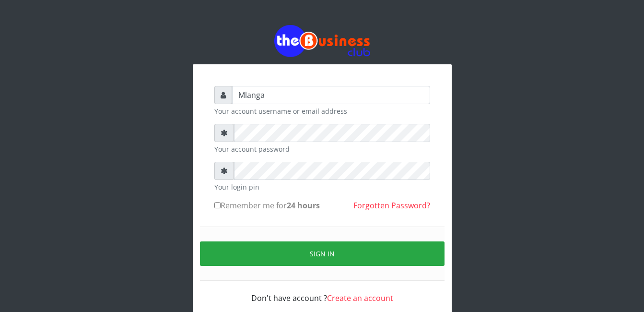 The width and height of the screenshot is (644, 312). Describe the element at coordinates (218, 205) in the screenshot. I see `input: Remember me for24 hours` at that location.